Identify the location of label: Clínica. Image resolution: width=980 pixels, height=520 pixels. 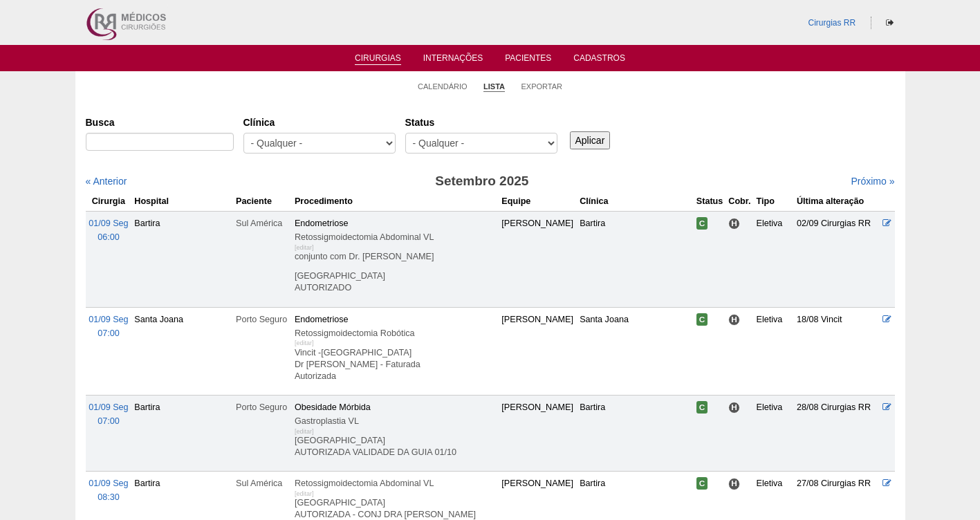
(320, 123).